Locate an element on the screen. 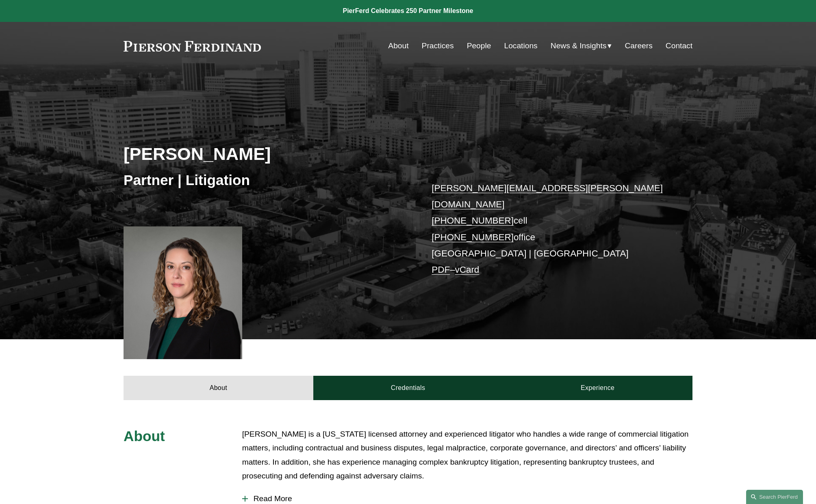 The height and width of the screenshot is (504, 816). a: Experience is located at coordinates (597, 388).